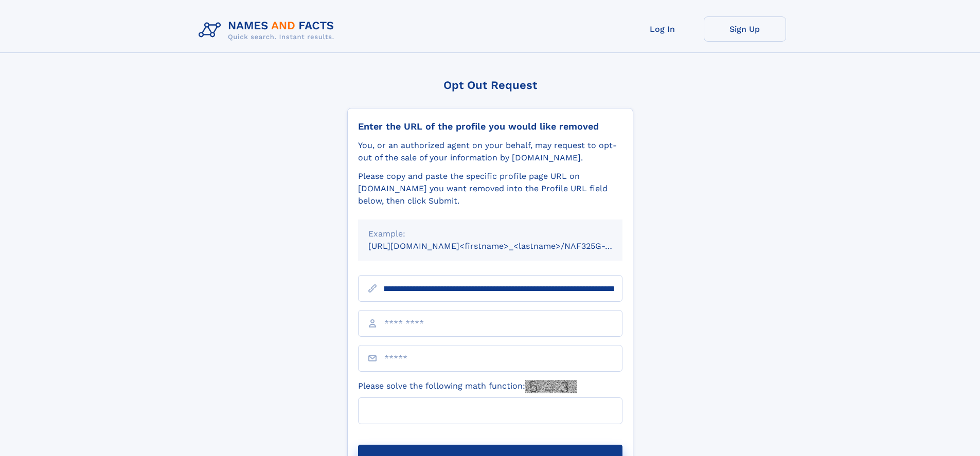 The width and height of the screenshot is (980, 456). I want to click on div: You, or an authorized agent on your behalf, may request to opt-out of the sale of your informatio..., so click(490, 151).